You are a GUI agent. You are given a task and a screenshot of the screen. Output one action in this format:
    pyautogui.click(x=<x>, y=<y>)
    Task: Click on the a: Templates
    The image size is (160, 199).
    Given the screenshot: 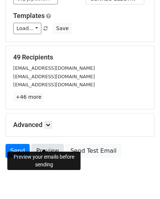 What is the action you would take?
    pyautogui.click(x=29, y=15)
    